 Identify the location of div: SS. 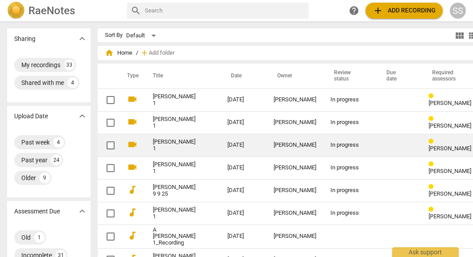
(458, 11).